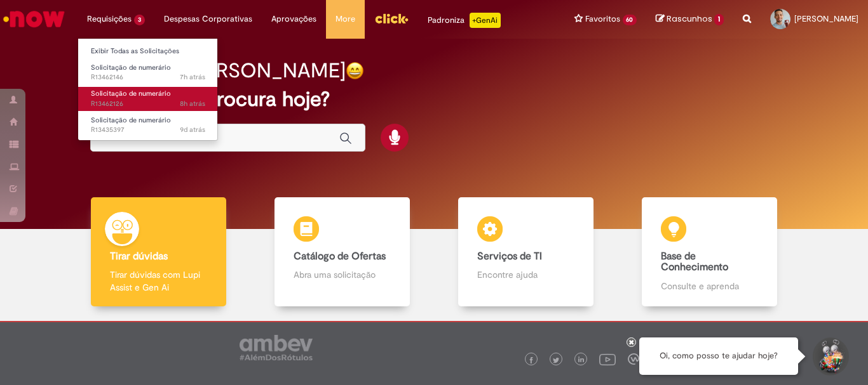  Describe the element at coordinates (148, 77) in the screenshot. I see `span: R13462146` at that location.